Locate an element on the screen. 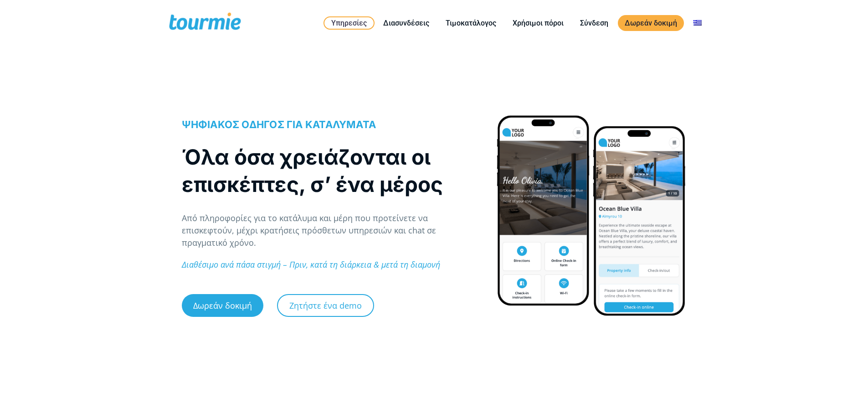 The image size is (868, 419). a: Σύνδεση is located at coordinates (595, 23).